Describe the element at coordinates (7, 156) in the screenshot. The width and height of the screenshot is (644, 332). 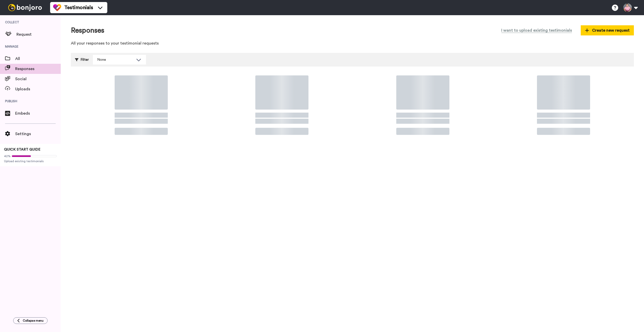
I see `span: 42%` at that location.